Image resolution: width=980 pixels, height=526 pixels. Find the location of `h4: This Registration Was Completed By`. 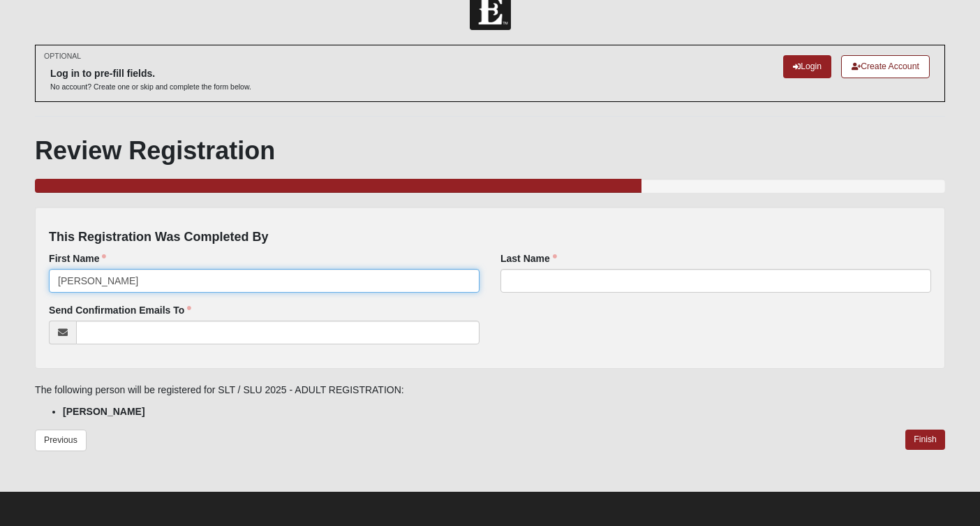

h4: This Registration Was Completed By is located at coordinates (490, 237).